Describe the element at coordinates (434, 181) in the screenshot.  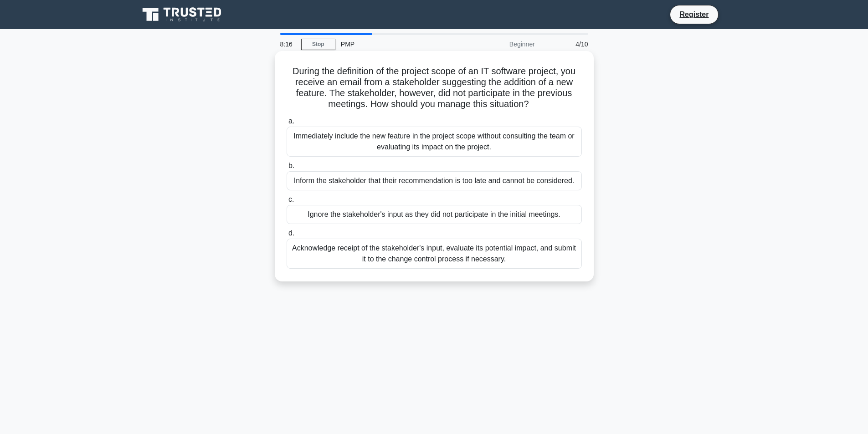
I see `div: Inform the stakeholder that their recommendation is too late and cannot be considered.` at that location.